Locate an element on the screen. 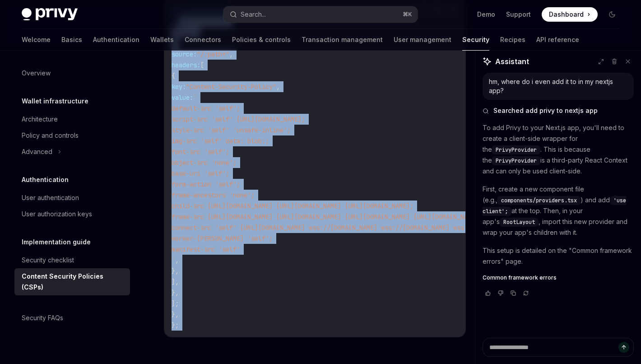 Image resolution: width=641 pixels, height=364 pixels. a: Transaction management is located at coordinates (342, 39).